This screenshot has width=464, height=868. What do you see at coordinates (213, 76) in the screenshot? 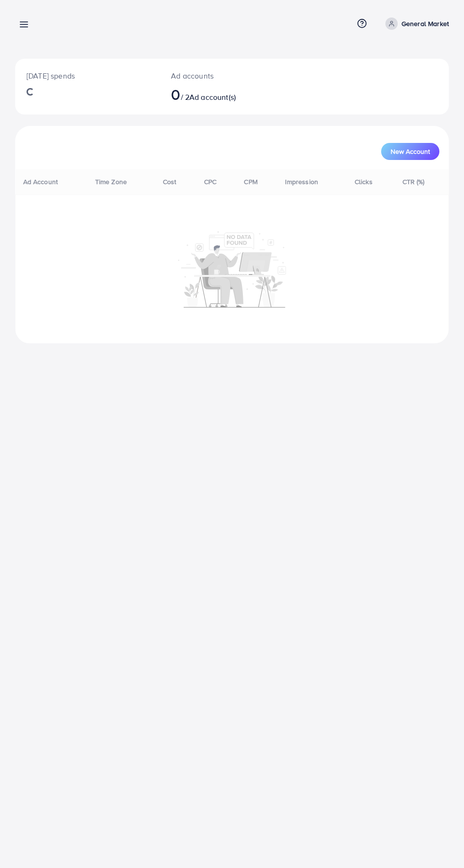
I see `p: Ad accounts` at bounding box center [213, 76].